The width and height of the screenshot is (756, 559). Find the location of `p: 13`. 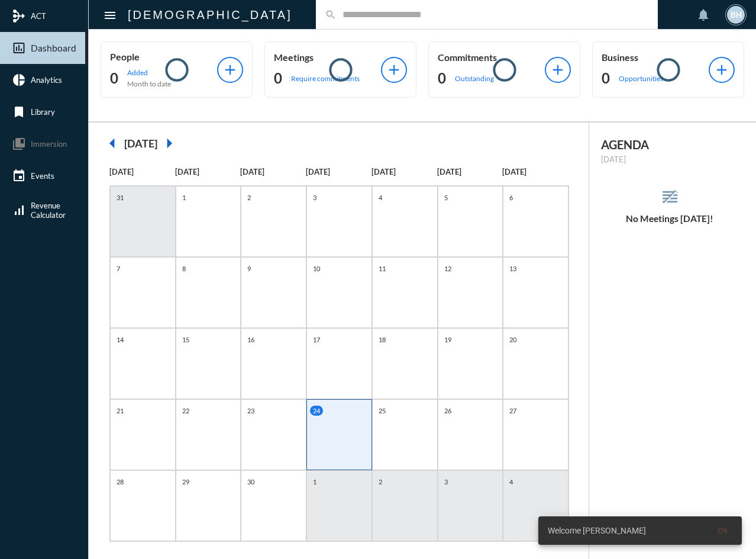

p: 13 is located at coordinates (513, 268).